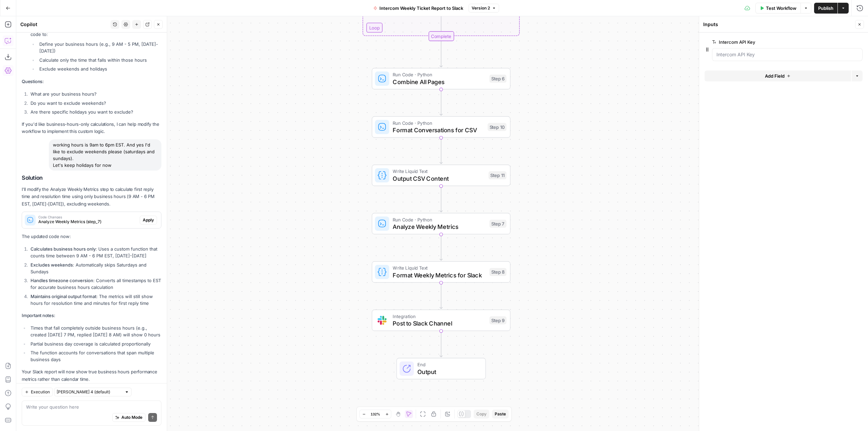  Describe the element at coordinates (100, 60) in the screenshot. I see `li: Calculate only the time that falls within those hours` at that location.